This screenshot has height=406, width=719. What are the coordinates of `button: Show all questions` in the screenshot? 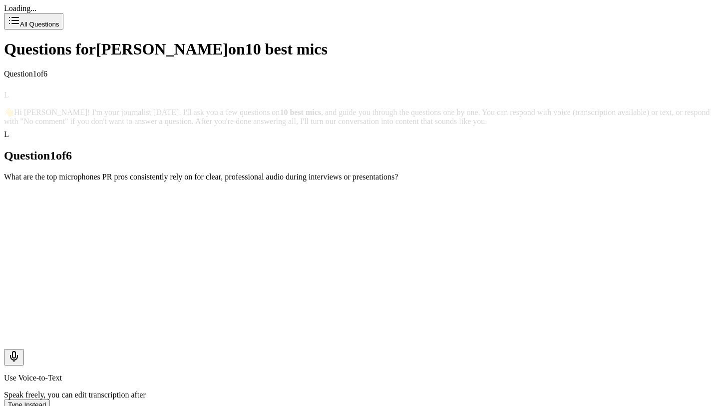 It's located at (33, 21).